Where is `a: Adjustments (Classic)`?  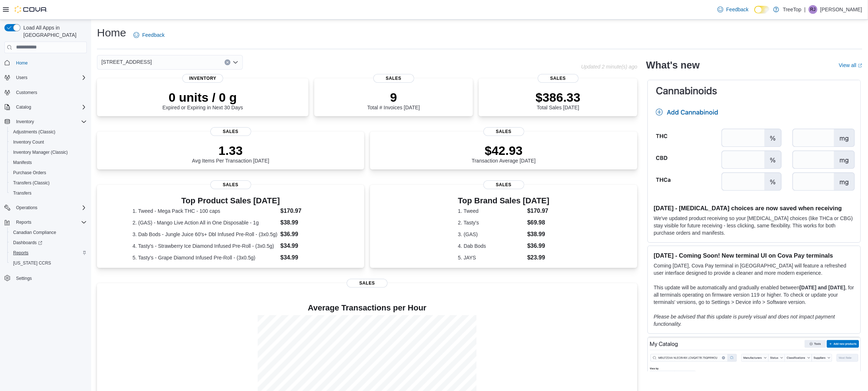 a: Adjustments (Classic) is located at coordinates (34, 132).